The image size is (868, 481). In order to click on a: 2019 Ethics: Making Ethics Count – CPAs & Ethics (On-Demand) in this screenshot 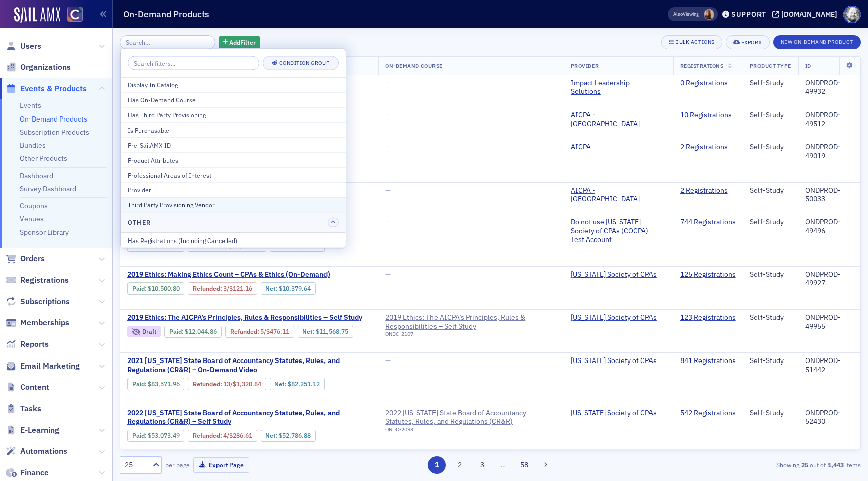, I will do `click(249, 275)`.